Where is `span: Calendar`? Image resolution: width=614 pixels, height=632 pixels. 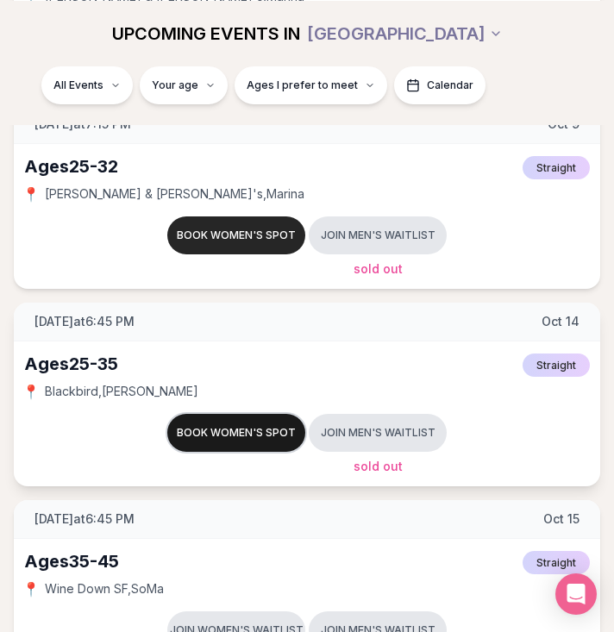
span: Calendar is located at coordinates (450, 85).